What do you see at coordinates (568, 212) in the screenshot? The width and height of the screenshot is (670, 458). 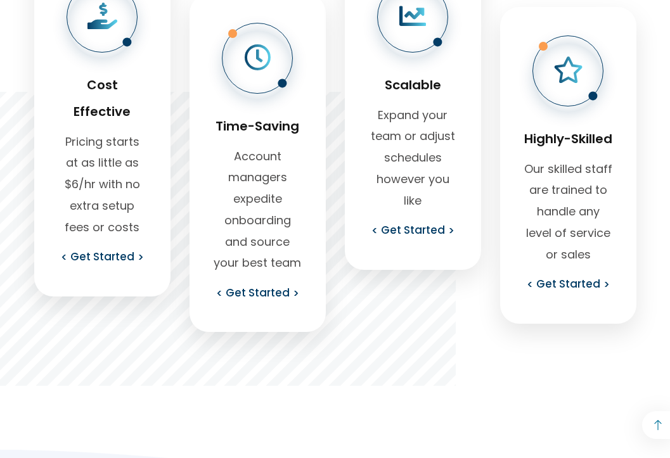 I see `div: Our skilled staff are trained to handle any level of service or sales` at bounding box center [568, 212].